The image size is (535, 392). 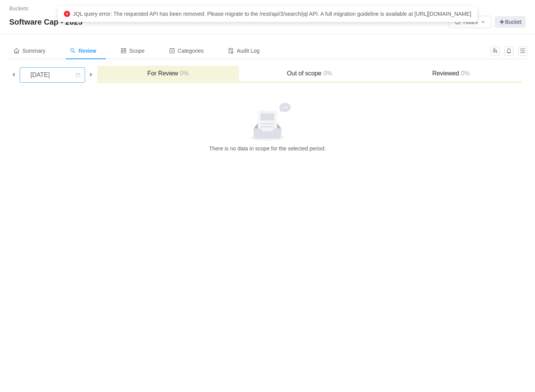 I want to click on i: icon: home, so click(x=16, y=51).